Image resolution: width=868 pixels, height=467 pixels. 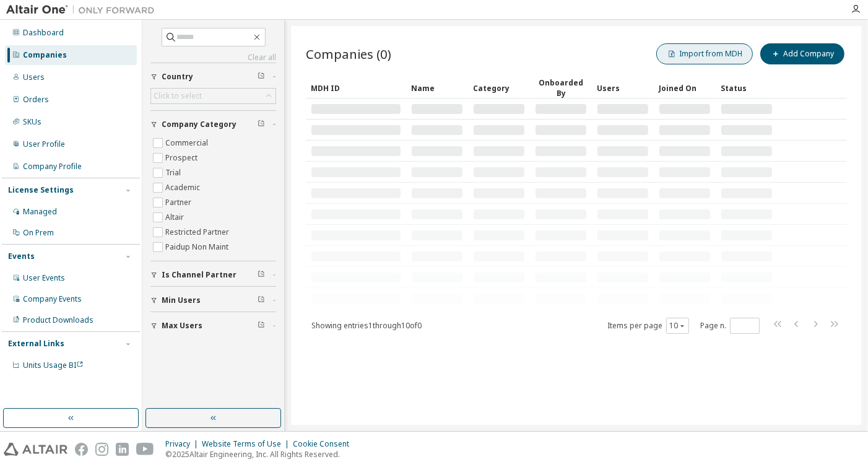 I want to click on button: Add Company, so click(x=803, y=54).